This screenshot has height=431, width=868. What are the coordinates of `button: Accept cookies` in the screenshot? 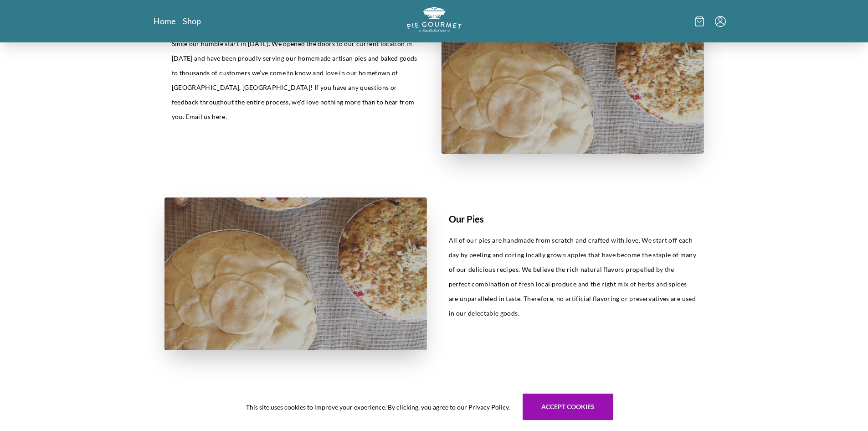 It's located at (568, 407).